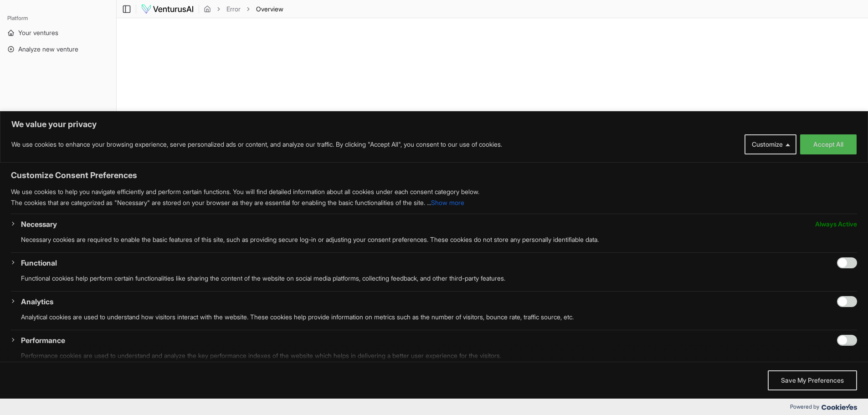 The height and width of the screenshot is (415, 868). Describe the element at coordinates (58, 19) in the screenshot. I see `div: Platform` at that location.